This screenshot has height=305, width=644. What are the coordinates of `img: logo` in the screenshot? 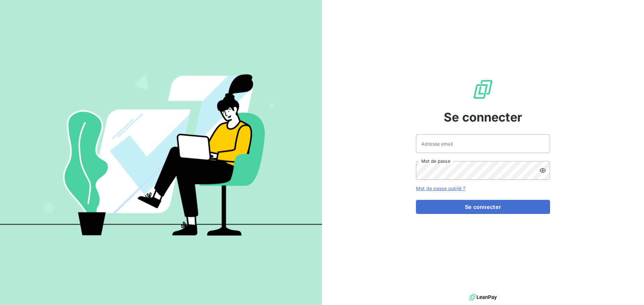 It's located at (483, 298).